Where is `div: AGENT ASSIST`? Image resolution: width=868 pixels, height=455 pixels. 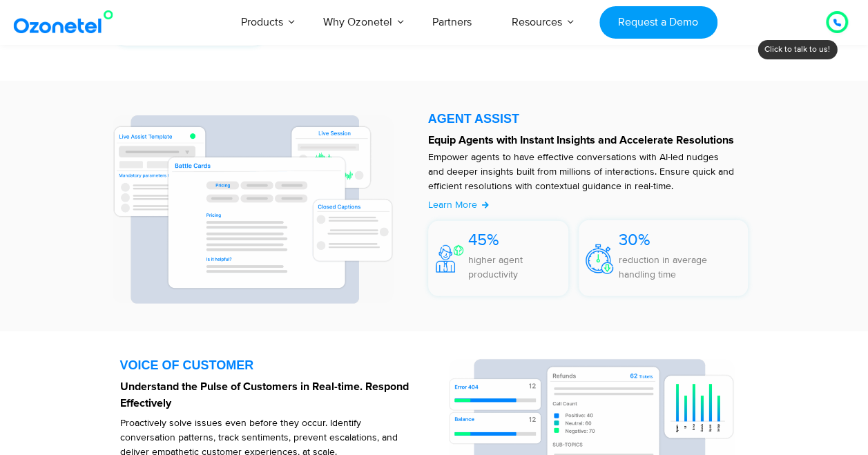
div: AGENT ASSIST is located at coordinates (588, 119).